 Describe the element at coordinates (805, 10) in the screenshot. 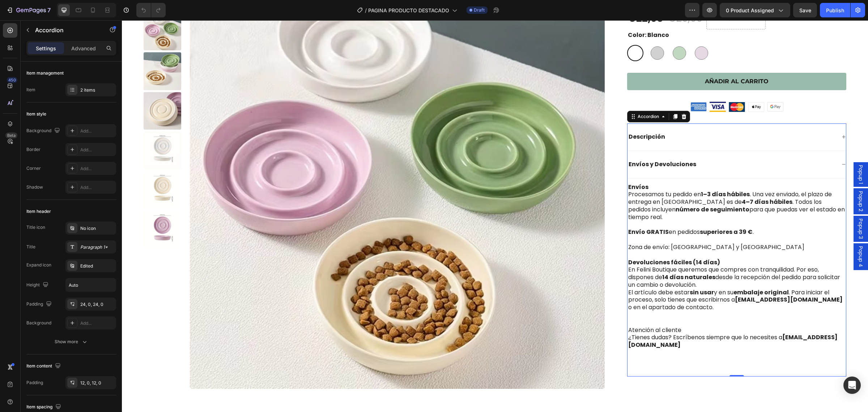

I see `button: Save` at that location.